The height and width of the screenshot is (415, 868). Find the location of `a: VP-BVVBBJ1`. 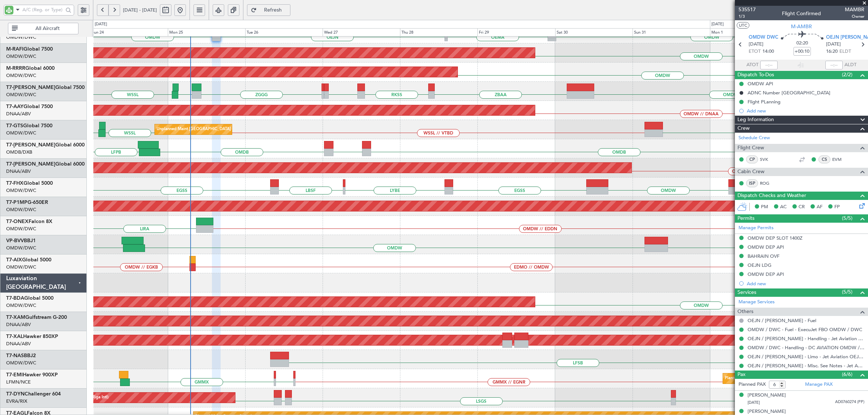

a: VP-BVVBBJ1 is located at coordinates (21, 241).